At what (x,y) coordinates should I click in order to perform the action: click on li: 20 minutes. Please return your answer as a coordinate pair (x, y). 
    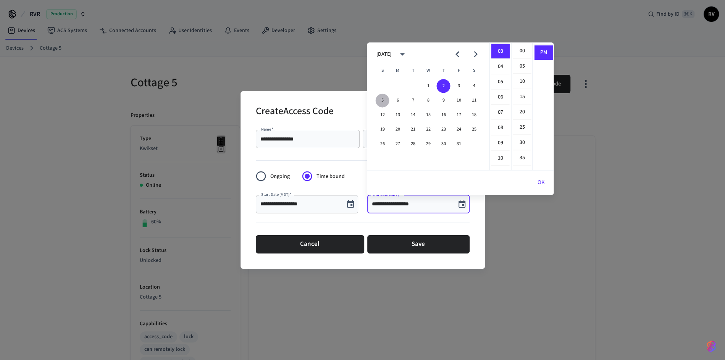
    Looking at the image, I should click on (522, 112).